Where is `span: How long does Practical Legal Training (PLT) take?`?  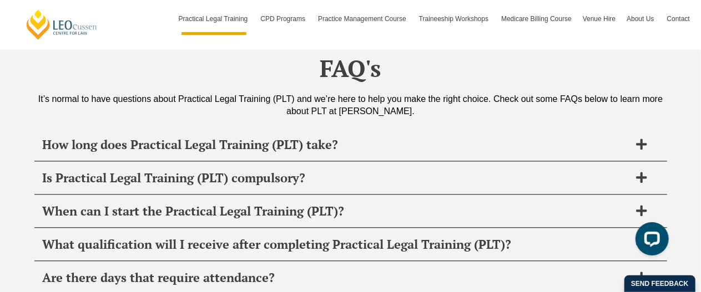
span: How long does Practical Legal Training (PLT) take? is located at coordinates (336, 145).